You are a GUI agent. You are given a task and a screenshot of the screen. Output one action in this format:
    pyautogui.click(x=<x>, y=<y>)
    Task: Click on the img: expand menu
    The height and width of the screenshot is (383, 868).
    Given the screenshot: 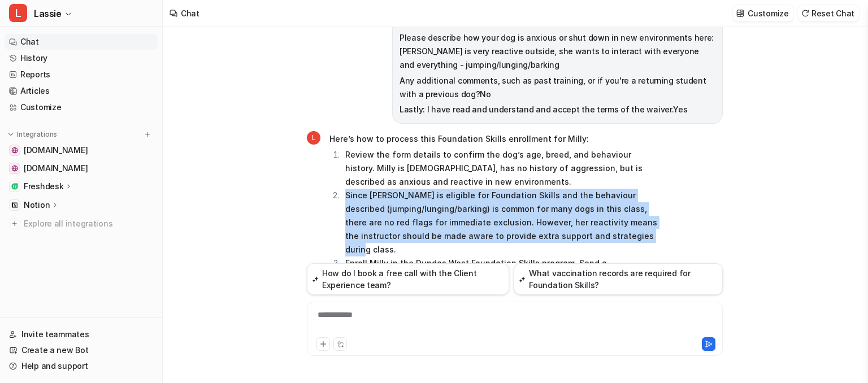 What is the action you would take?
    pyautogui.click(x=11, y=134)
    